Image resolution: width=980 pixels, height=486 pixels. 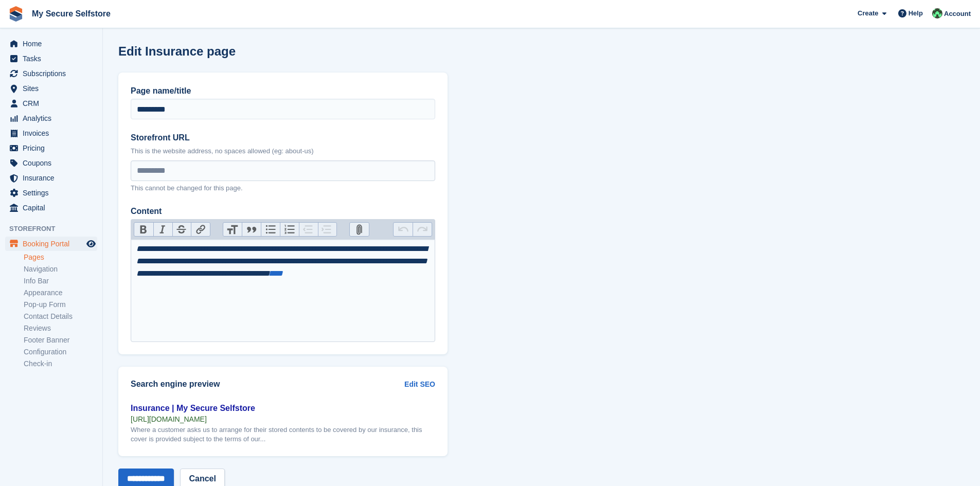 What do you see at coordinates (283, 435) in the screenshot?
I see `div: Where a customer asks us to arrange for their stored contents to be covered by our insurance, thi...` at bounding box center [283, 435].